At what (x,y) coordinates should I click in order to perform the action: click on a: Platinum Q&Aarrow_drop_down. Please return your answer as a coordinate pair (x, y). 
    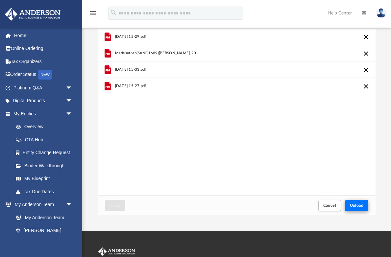
    Looking at the image, I should click on (43, 88).